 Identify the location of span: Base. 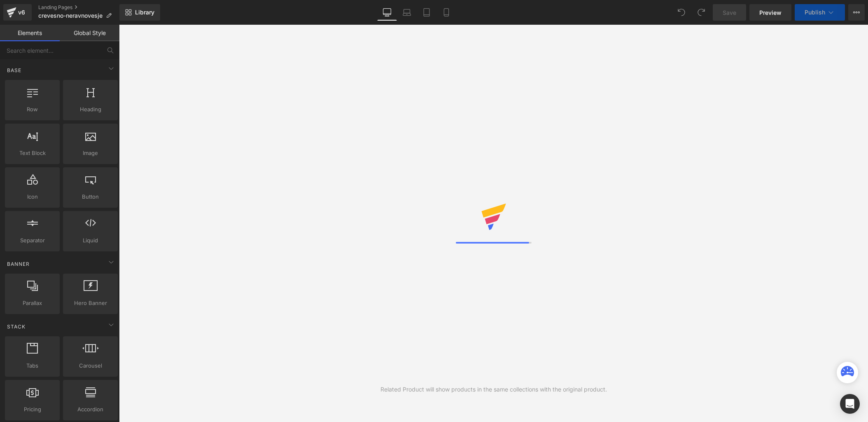
(14, 70).